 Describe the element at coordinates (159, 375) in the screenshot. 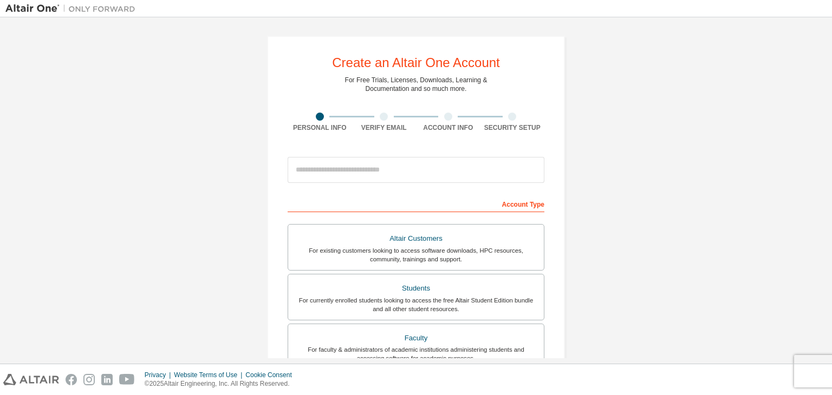

I see `div: Privacy` at that location.